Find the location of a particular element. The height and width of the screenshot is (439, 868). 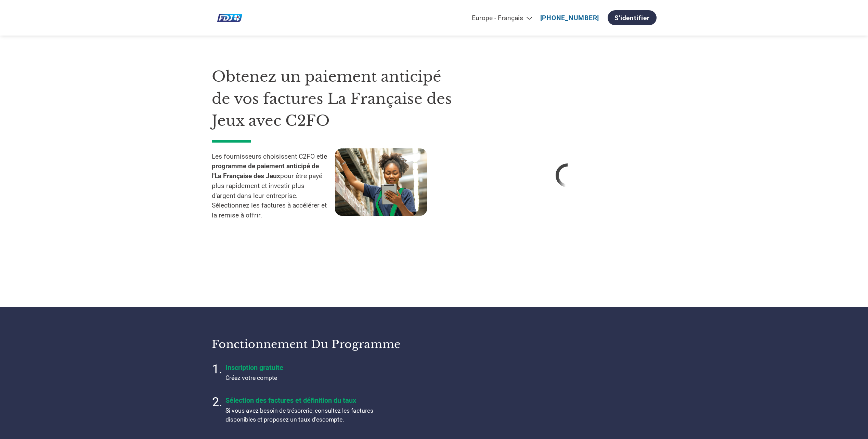

h4: Inscription gratuite is located at coordinates (311, 367).